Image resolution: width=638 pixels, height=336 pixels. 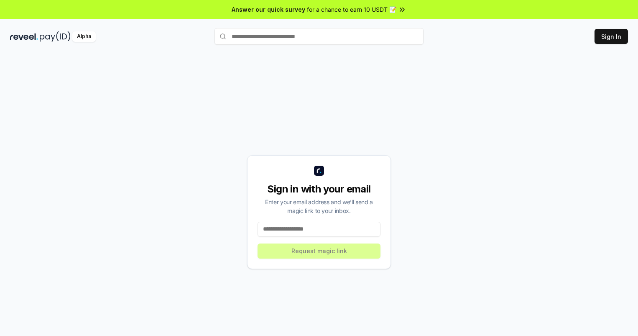 What do you see at coordinates (351, 9) in the screenshot?
I see `span: for a chance to earn 10 USDT 📝` at bounding box center [351, 9].